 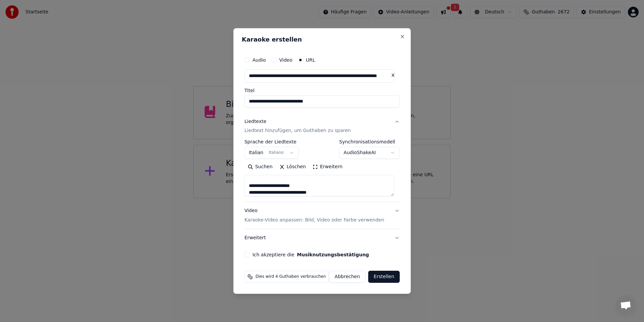 What do you see at coordinates (260, 168) in the screenshot?
I see `button: Suchen` at bounding box center [260, 168].